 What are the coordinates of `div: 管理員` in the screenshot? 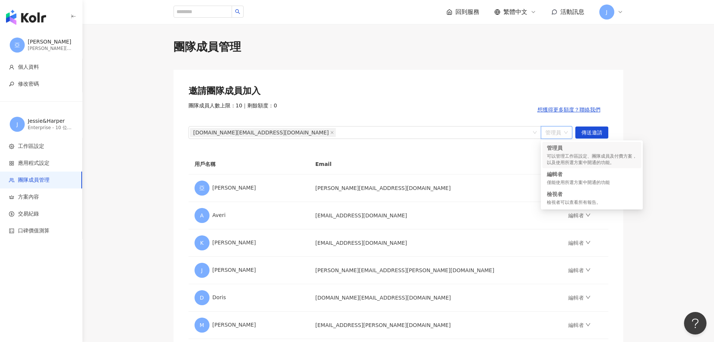 It's located at (592, 148).